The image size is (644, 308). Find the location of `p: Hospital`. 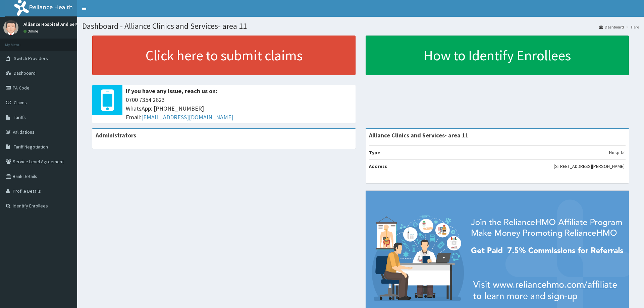

p: Hospital is located at coordinates (617, 153).